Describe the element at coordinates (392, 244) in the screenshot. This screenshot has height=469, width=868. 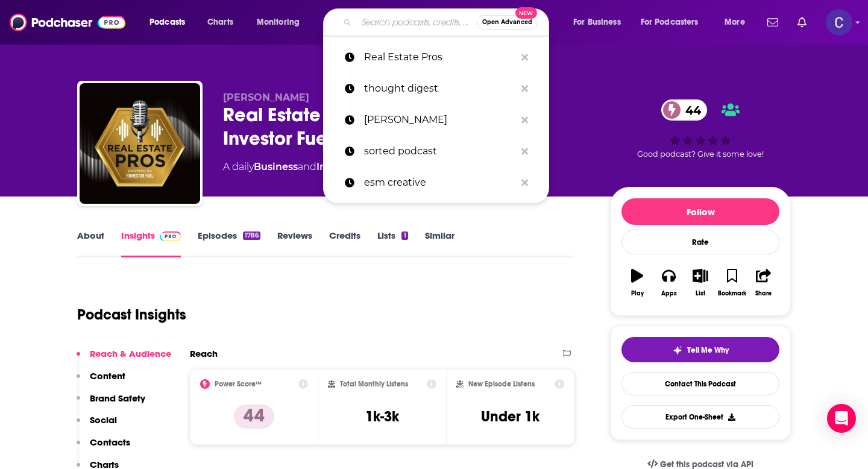
I see `a: Lists1` at that location.